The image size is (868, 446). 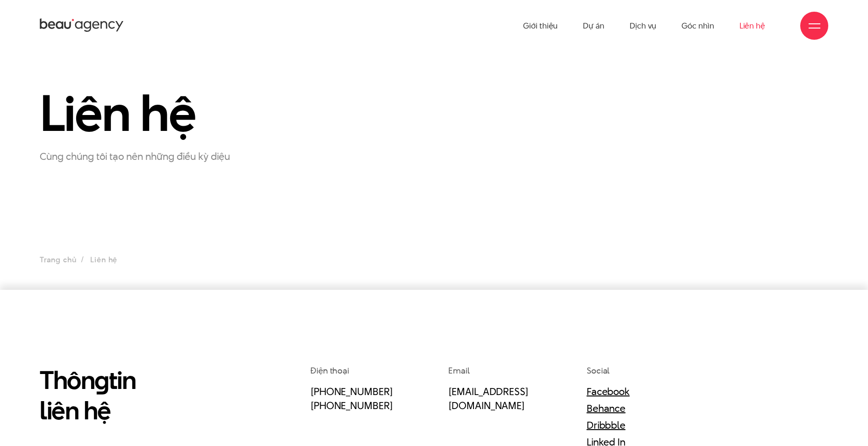 What do you see at coordinates (597, 370) in the screenshot?
I see `span: Social` at bounding box center [597, 370].